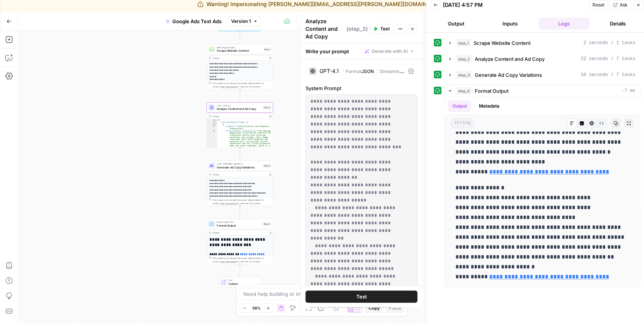 Image resolution: width=644 pixels, height=327 pixels. What do you see at coordinates (374, 308) in the screenshot?
I see `button: Copy` at bounding box center [374, 308].